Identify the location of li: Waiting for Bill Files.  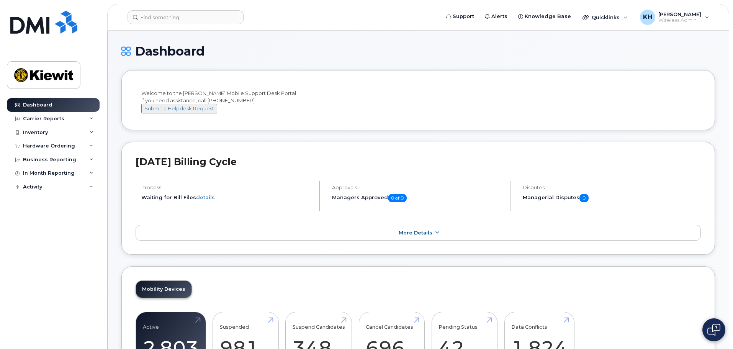
(227, 197).